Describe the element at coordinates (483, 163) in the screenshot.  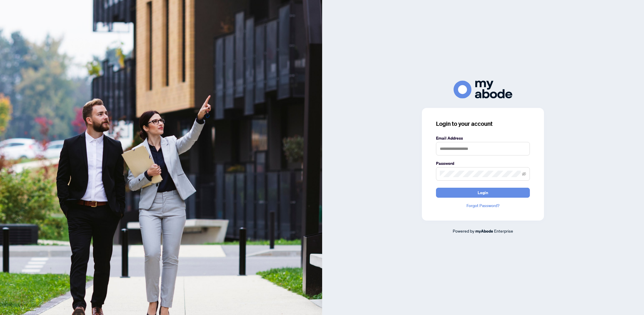
I see `label: Password` at that location.